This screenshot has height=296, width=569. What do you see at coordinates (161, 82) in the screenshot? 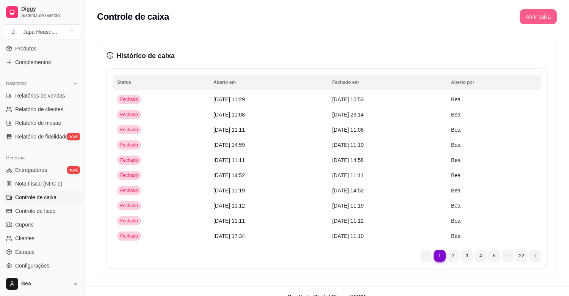
I see `th: Status` at bounding box center [161, 82].